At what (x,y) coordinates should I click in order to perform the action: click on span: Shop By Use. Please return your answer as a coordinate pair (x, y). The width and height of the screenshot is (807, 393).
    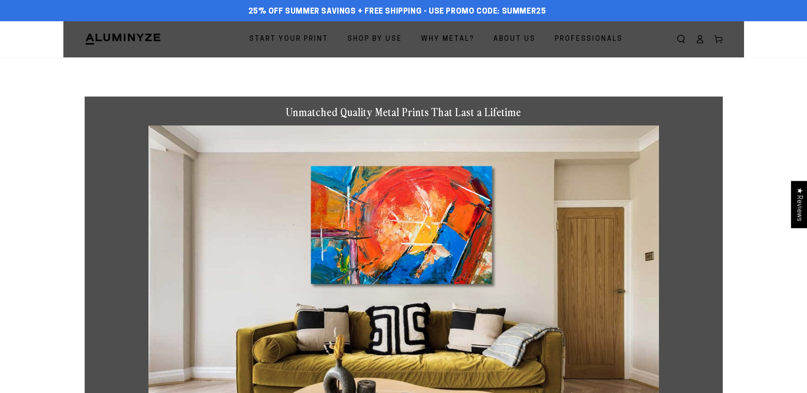
    Looking at the image, I should click on (375, 39).